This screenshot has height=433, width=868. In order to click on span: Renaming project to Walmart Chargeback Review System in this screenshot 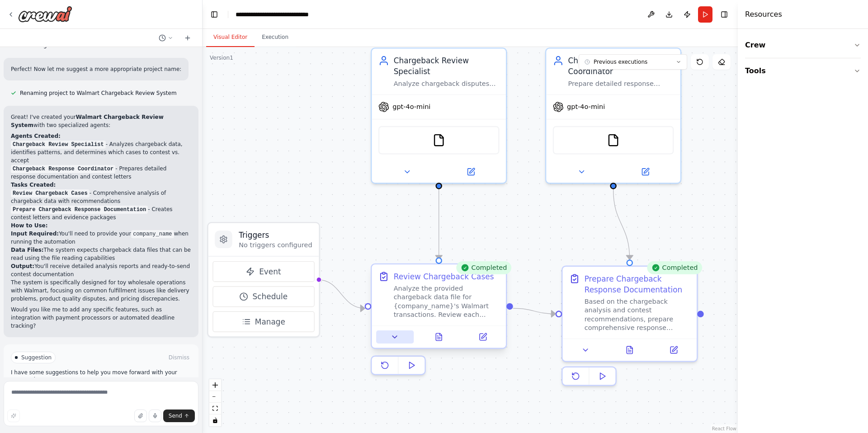, I will do `click(98, 93)`.